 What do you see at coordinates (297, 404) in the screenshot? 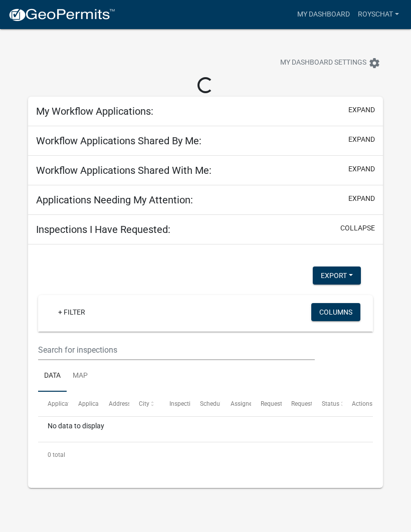
I see `datatable-header-cell: Requestor Phone` at bounding box center [297, 404].